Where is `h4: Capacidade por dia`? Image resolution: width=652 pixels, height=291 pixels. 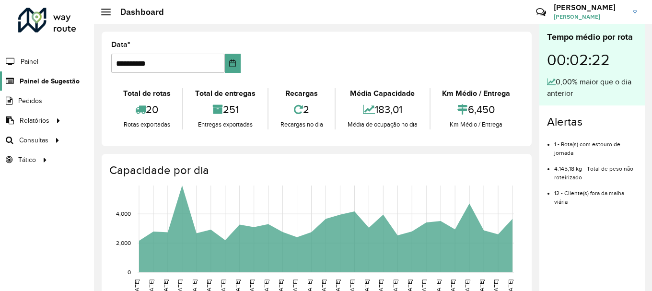
h4: Capacidade por dia is located at coordinates (316, 170).